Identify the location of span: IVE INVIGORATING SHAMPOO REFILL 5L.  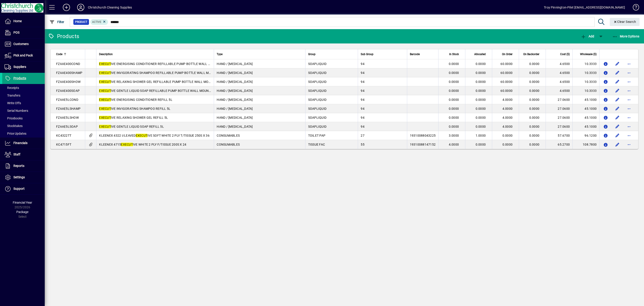
(135, 109).